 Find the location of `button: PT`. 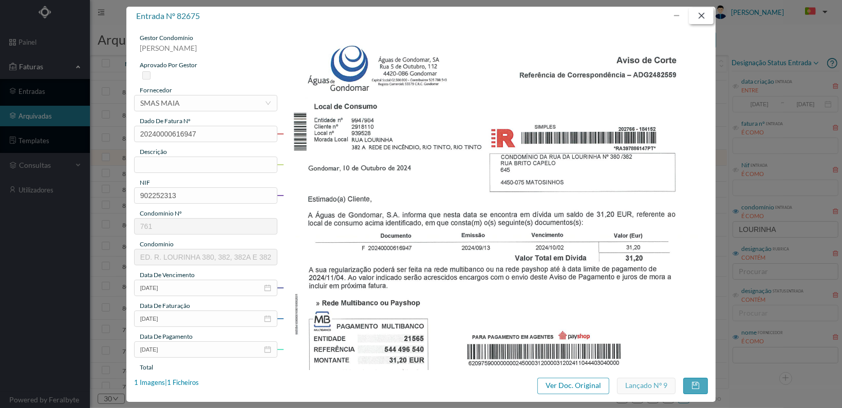

button: PT is located at coordinates (814, 12).